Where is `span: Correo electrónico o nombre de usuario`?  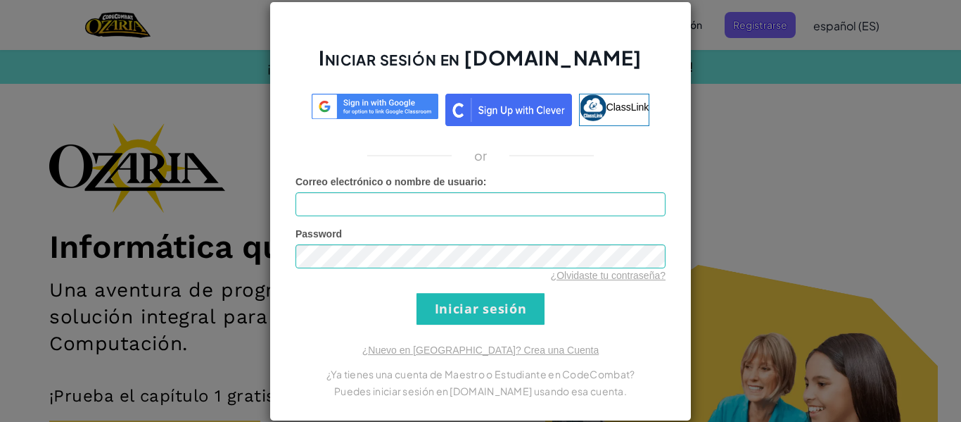 span: Correo electrónico o nombre de usuario is located at coordinates (389, 182).